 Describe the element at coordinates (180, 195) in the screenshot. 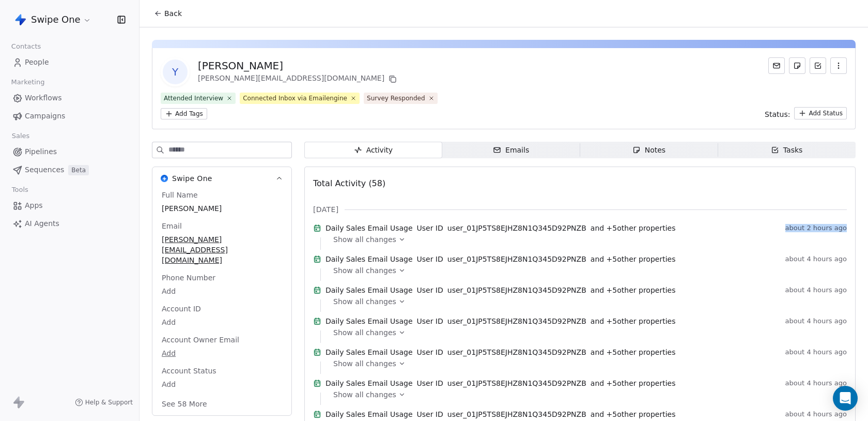

I see `span: Full Name` at that location.